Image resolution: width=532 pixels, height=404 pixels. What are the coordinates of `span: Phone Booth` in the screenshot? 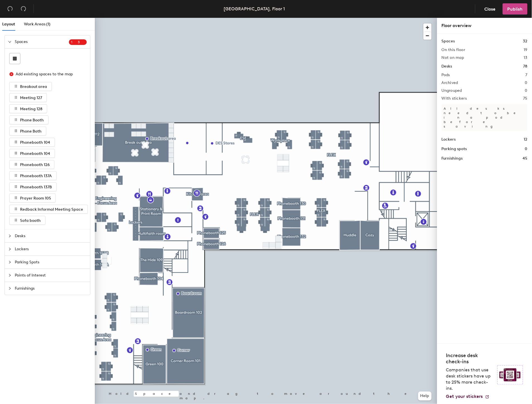 It's located at (32, 120).